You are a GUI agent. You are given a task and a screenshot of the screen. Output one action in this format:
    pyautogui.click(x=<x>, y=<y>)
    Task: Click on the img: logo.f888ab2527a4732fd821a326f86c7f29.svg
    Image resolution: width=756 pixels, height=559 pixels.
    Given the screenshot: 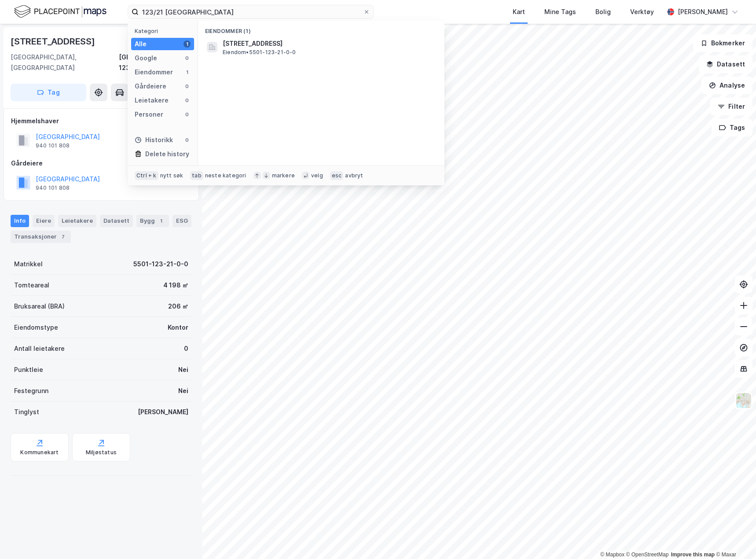 What is the action you would take?
    pyautogui.click(x=60, y=12)
    